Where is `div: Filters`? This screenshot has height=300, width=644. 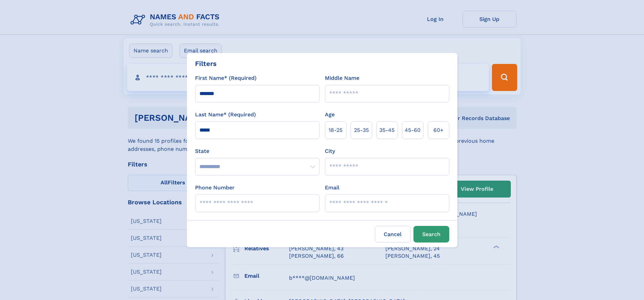 div: Filters is located at coordinates (206, 64).